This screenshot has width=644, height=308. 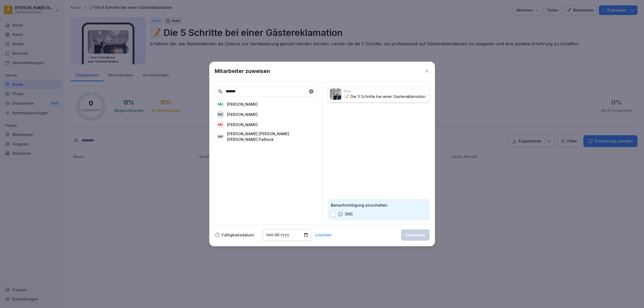 What do you see at coordinates (220, 137) in the screenshot?
I see `div: WP` at bounding box center [220, 137].